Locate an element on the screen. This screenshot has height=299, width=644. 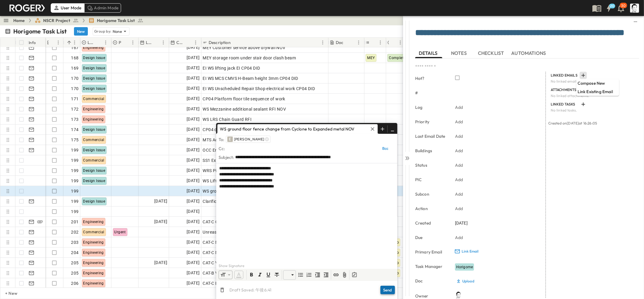
span: MEY storage room under stair door clash beam is located at coordinates (249, 58).